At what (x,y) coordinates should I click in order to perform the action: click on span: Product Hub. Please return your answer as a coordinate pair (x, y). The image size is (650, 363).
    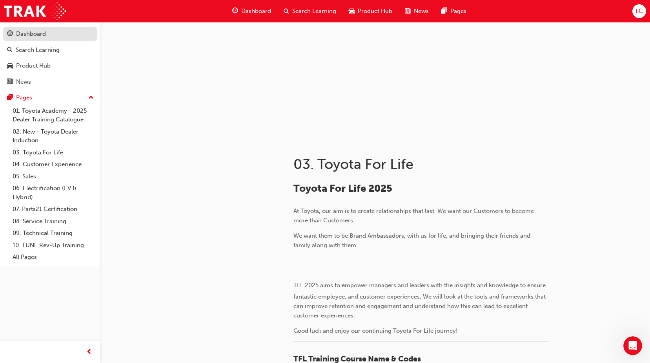
    Looking at the image, I should click on (375, 11).